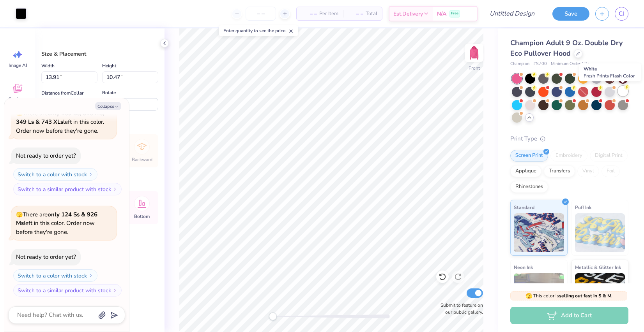 Image resolution: width=644 pixels, height=332 pixels. What do you see at coordinates (442, 14) in the screenshot?
I see `span: N/A` at bounding box center [442, 14].